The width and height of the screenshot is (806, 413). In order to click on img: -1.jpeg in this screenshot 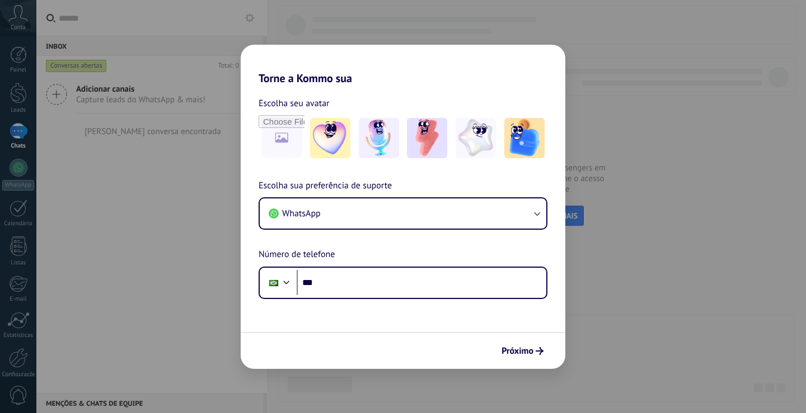, I will do `click(330, 138)`.